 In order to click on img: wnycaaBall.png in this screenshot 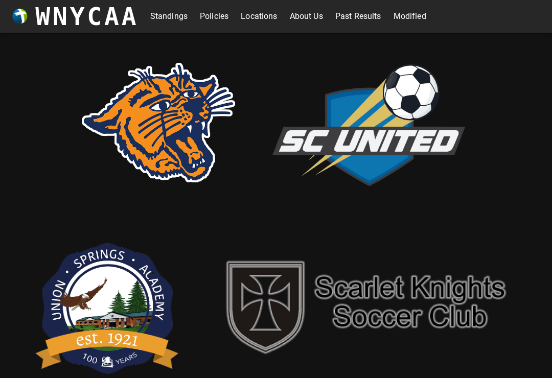, I will do `click(20, 16)`.